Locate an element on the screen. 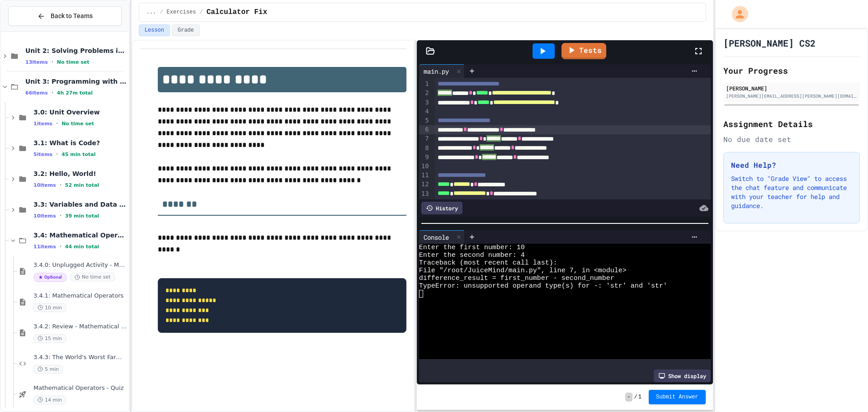  div: 14 is located at coordinates (425, 203).